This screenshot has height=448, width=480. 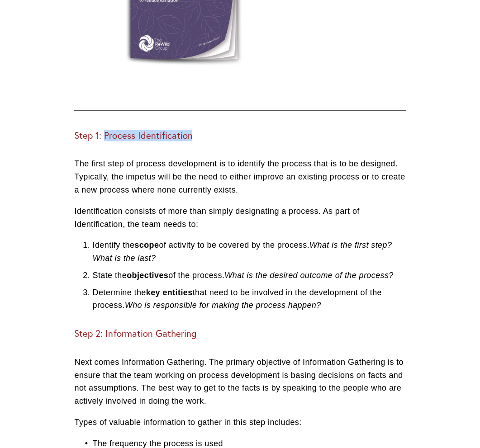 I want to click on p: State the of the process., so click(x=249, y=276).